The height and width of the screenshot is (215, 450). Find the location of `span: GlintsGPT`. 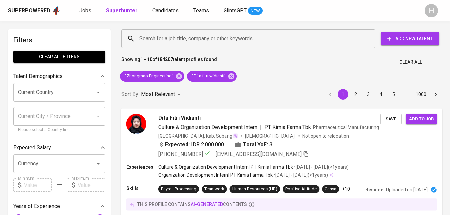

span: GlintsGPT is located at coordinates (235, 10).